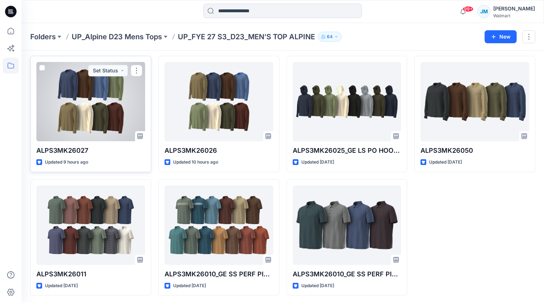  Describe the element at coordinates (514, 15) in the screenshot. I see `div: Walmart` at that location.